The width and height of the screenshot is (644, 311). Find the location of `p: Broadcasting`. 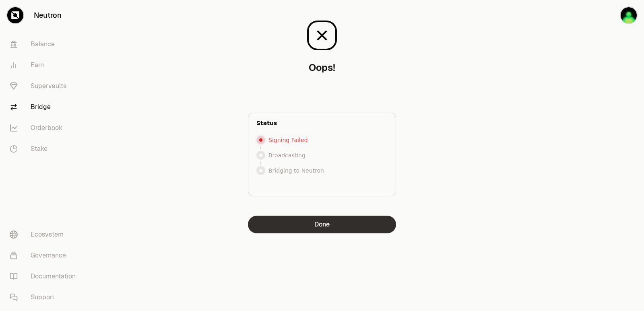

p: Broadcasting is located at coordinates (287, 155).